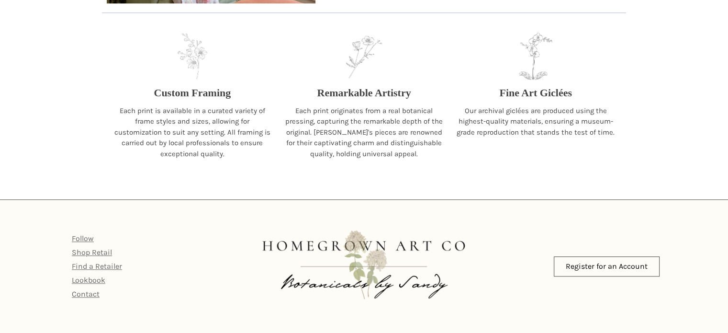 The height and width of the screenshot is (333, 728). I want to click on div: Register for an Account, so click(607, 266).